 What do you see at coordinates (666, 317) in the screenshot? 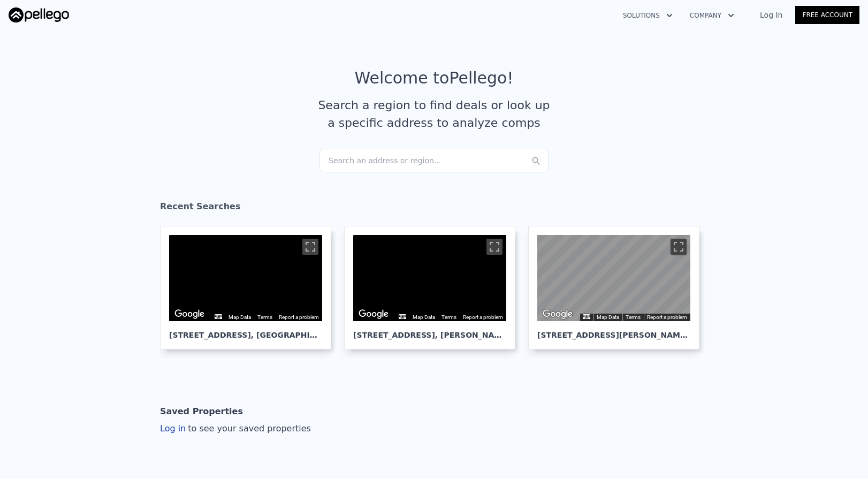
I see `a: Report a problem` at bounding box center [666, 317].